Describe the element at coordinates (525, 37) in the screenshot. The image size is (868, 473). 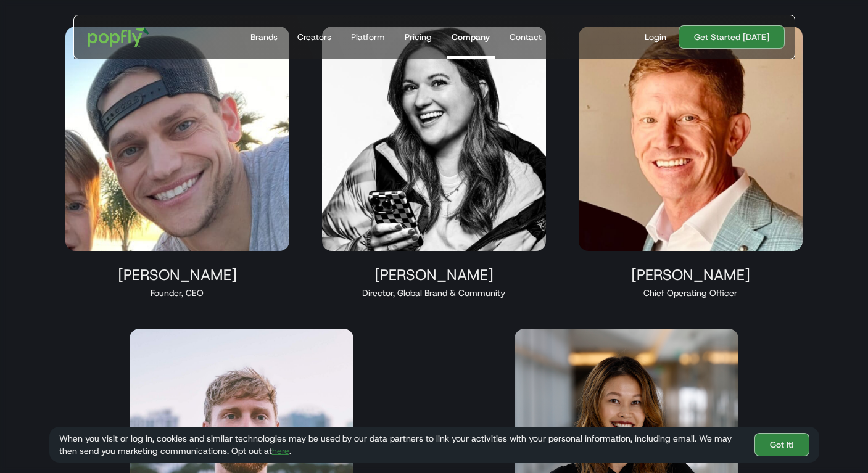
I see `a: Contact` at that location.